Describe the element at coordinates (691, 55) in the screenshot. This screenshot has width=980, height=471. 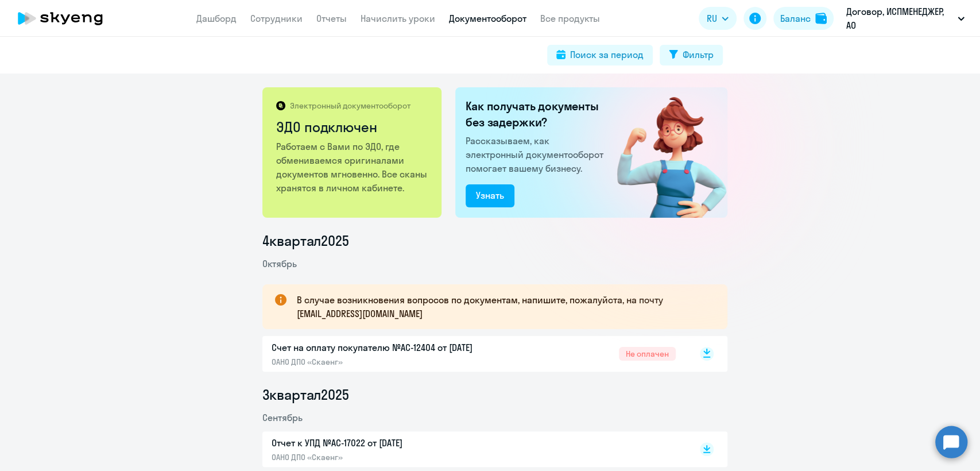
I see `button: Фильтр` at that location.